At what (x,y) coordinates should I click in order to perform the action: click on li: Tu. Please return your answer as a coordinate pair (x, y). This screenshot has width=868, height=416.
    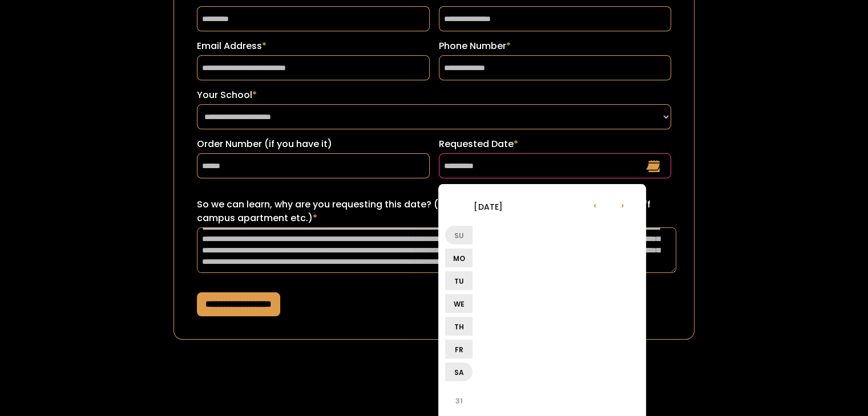
    Looking at the image, I should click on (459, 280).